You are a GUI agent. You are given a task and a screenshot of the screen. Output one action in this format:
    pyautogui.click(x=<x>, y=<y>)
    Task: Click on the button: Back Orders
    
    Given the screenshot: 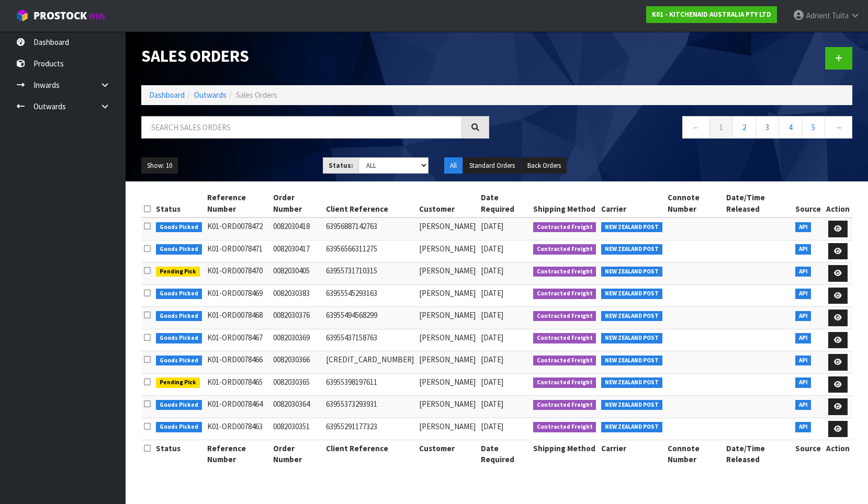 What is the action you would take?
    pyautogui.click(x=545, y=165)
    